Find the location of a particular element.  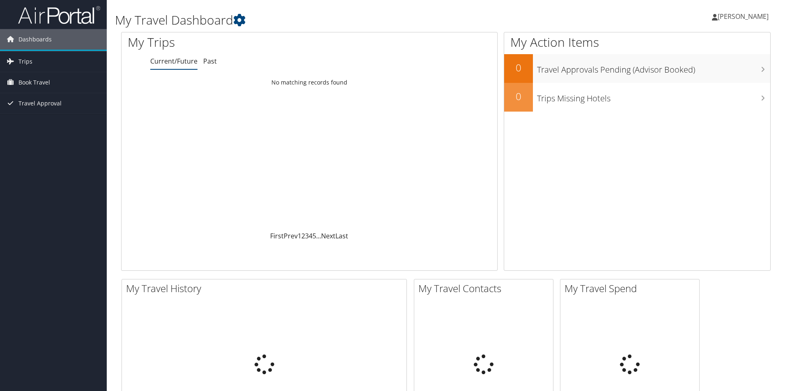

a: 4 is located at coordinates (310, 236).